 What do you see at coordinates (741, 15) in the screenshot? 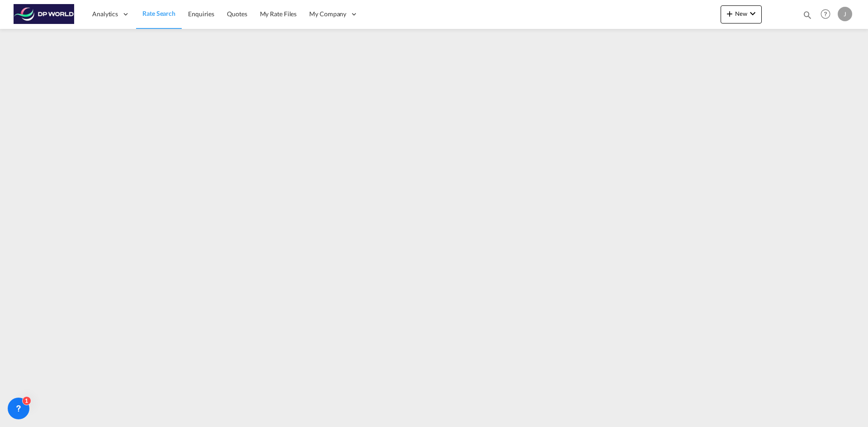
I see `button: icon-plus 400-fgNewicon-chevron-down` at bounding box center [741, 15].